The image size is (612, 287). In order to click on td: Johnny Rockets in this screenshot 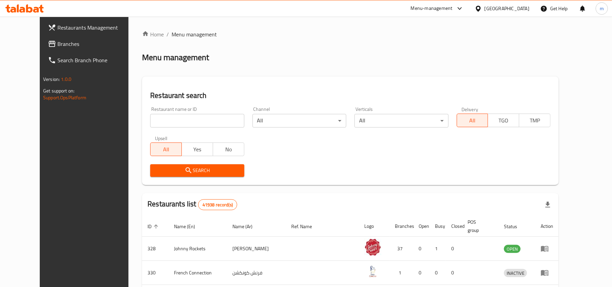, I will do `click(198, 248)`.